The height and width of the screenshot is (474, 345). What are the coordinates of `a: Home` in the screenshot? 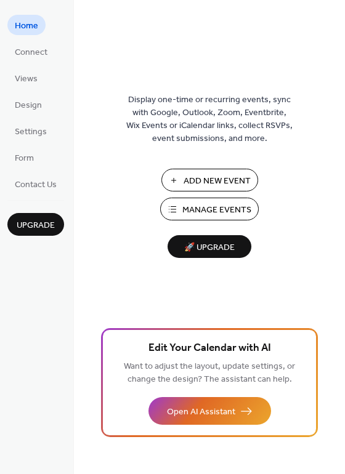 It's located at (26, 25).